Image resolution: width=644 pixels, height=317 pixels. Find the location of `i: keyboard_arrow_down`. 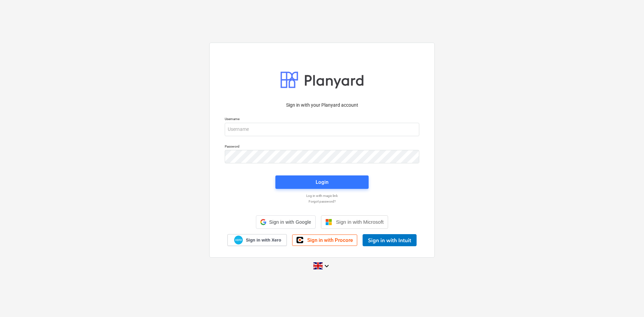

i: keyboard_arrow_down is located at coordinates (327, 266).